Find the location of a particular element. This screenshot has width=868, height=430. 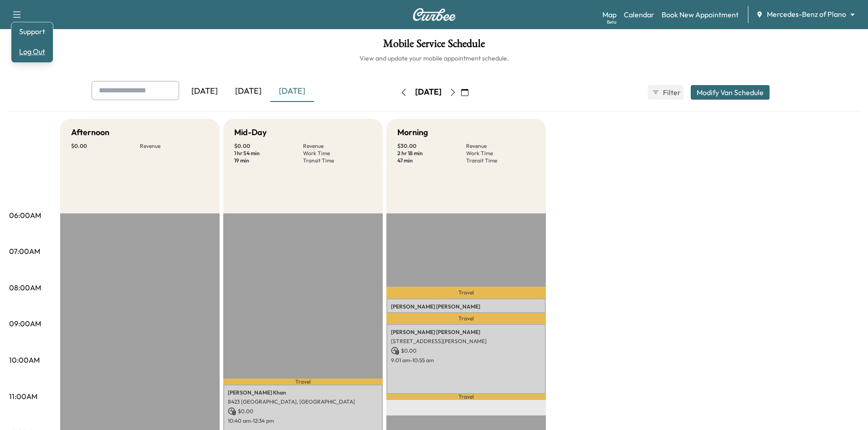

p: 06:00AM is located at coordinates (25, 215).